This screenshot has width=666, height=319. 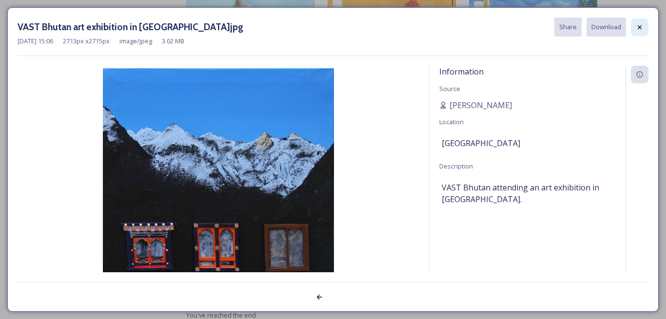 What do you see at coordinates (136, 41) in the screenshot?
I see `span: image/jpeg` at bounding box center [136, 41].